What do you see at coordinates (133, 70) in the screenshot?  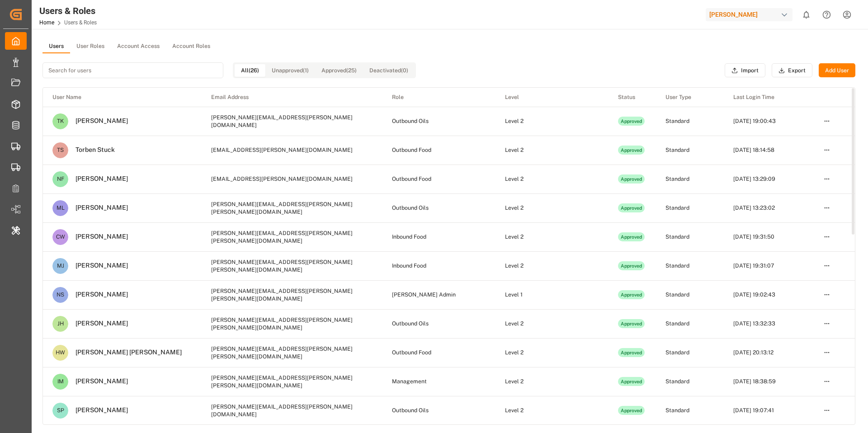 I see `input: Search for users` at bounding box center [133, 70].